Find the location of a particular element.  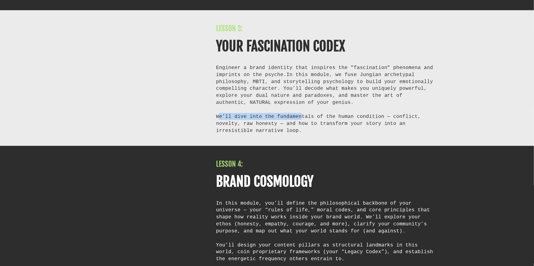

div: Engineer a brand identity that inspires the "fascination" phenomena and imprints on the psyche. is located at coordinates (326, 99).